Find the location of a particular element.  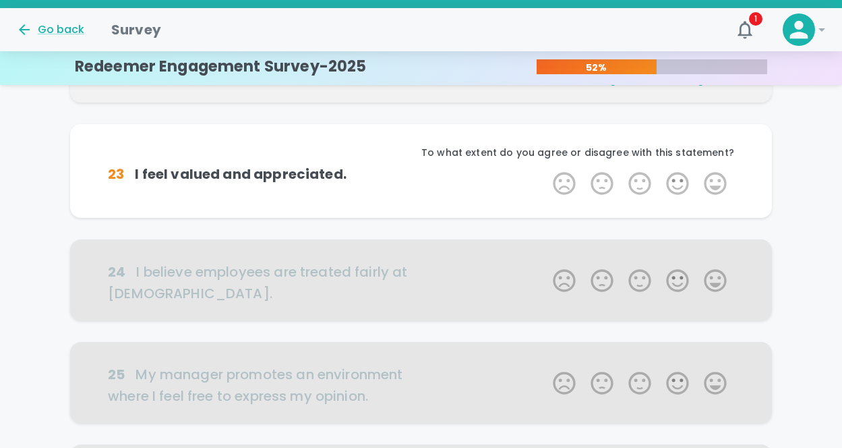

span: 1 is located at coordinates (756, 19).